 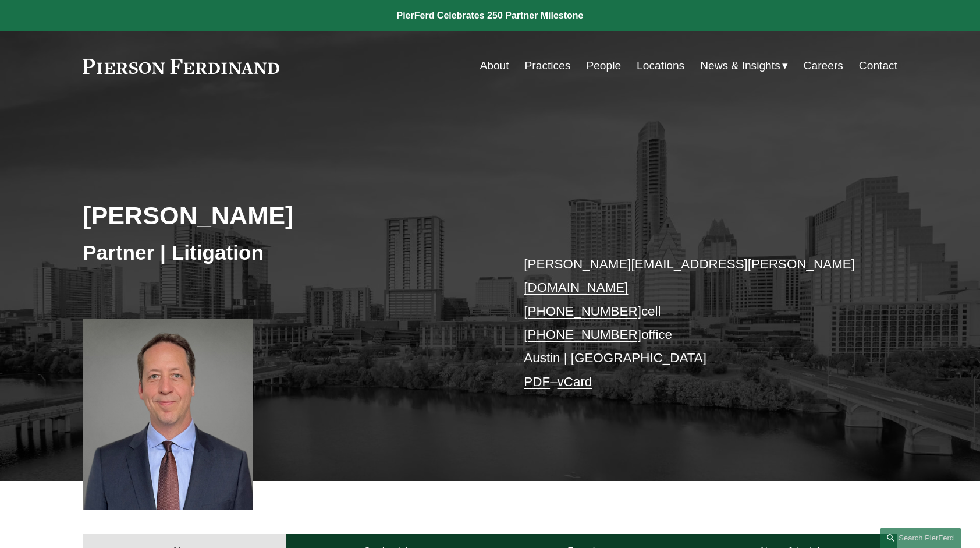 I want to click on a: folder dropdown, so click(x=744, y=66).